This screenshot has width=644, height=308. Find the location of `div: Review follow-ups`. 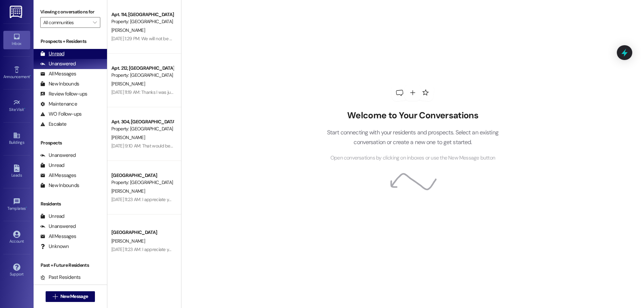

div: Review follow-ups is located at coordinates (64, 94).